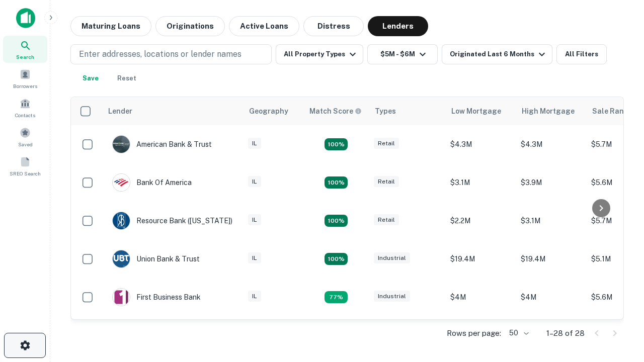 The height and width of the screenshot is (362, 644). What do you see at coordinates (190, 26) in the screenshot?
I see `button: Originations` at bounding box center [190, 26].